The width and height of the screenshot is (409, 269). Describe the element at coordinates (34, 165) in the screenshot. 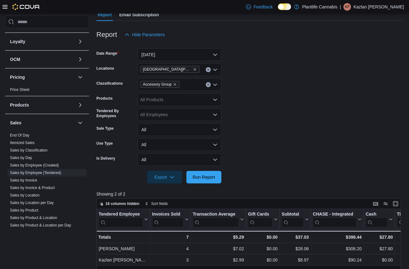

I see `span: Sales by Employee (Created)` at that location.